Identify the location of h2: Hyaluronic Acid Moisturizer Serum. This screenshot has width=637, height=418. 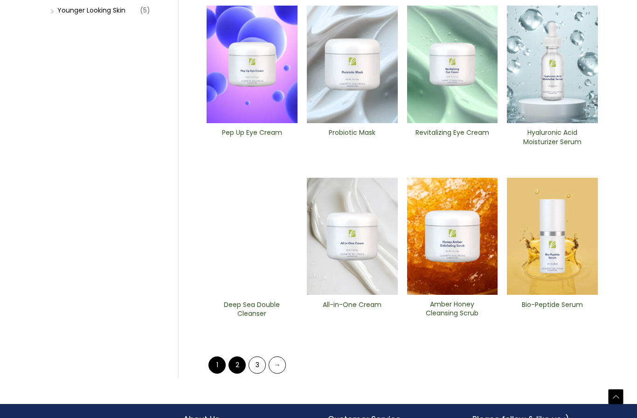
(552, 137).